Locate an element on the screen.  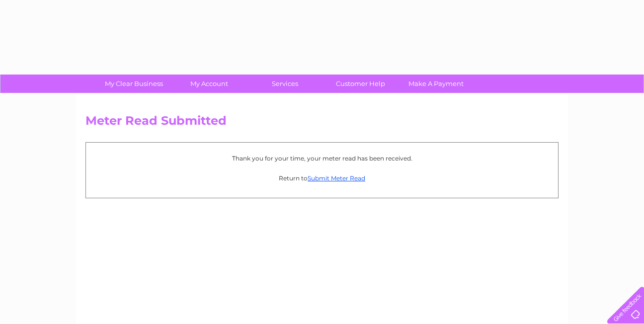
a: Services is located at coordinates (285, 84).